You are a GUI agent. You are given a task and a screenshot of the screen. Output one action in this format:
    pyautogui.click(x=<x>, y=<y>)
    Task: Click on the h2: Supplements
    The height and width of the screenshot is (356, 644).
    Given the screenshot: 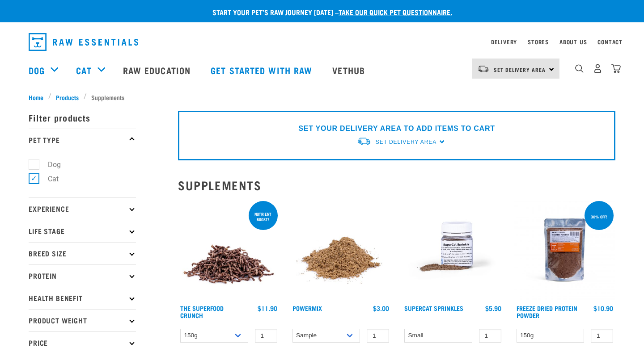 What is the action you would take?
    pyautogui.click(x=396, y=185)
    